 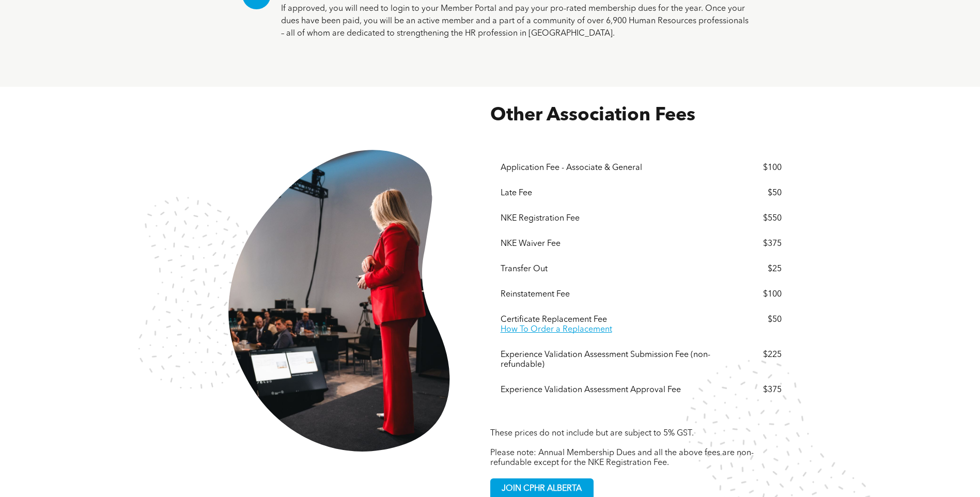 What do you see at coordinates (611, 193) in the screenshot?
I see `div: Late Fee` at bounding box center [611, 193].